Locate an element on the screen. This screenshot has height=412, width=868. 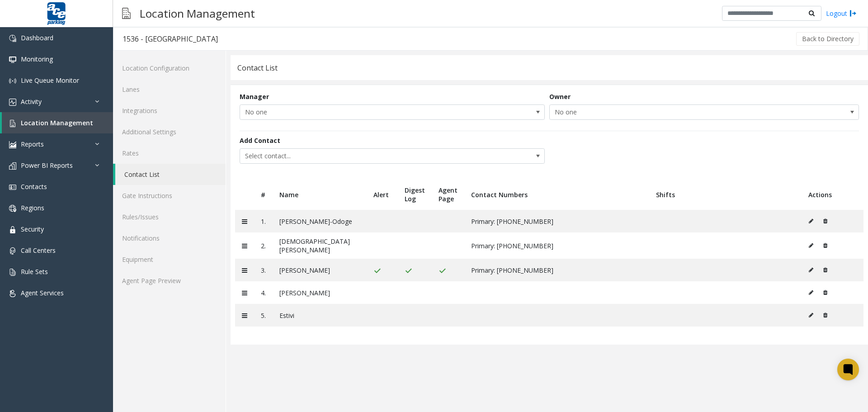
th: Actions is located at coordinates (832, 194).